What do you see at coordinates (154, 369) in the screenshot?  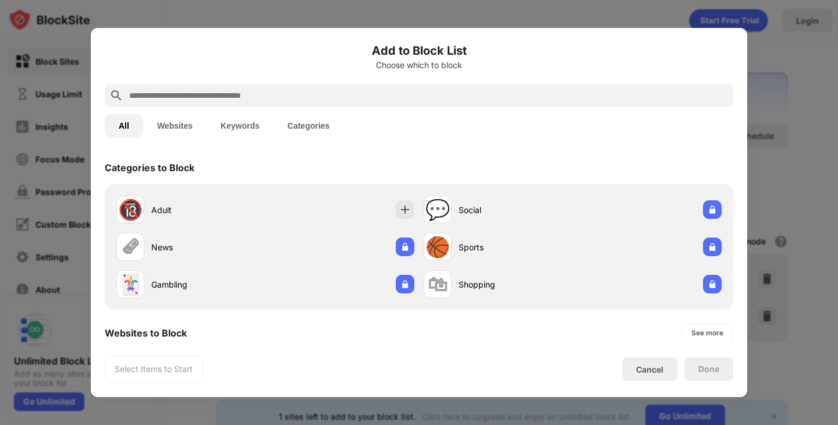 I see `div: Select Items to Start` at bounding box center [154, 369].